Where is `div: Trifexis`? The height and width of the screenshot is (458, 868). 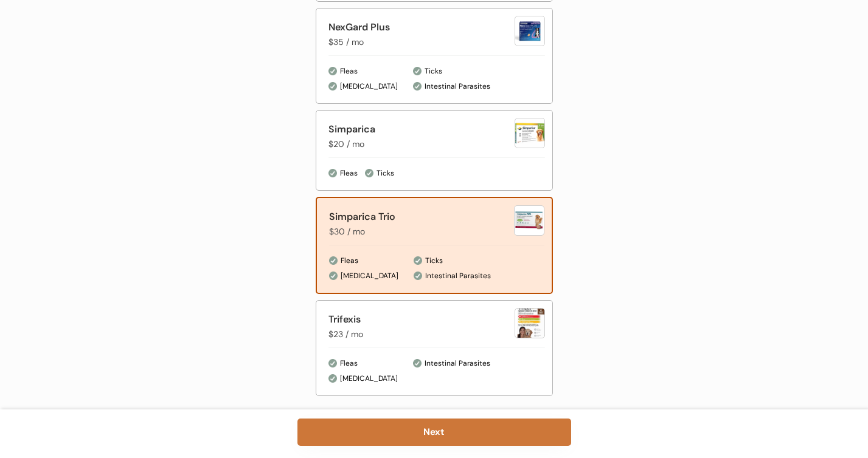 div: Trifexis is located at coordinates (421, 320).